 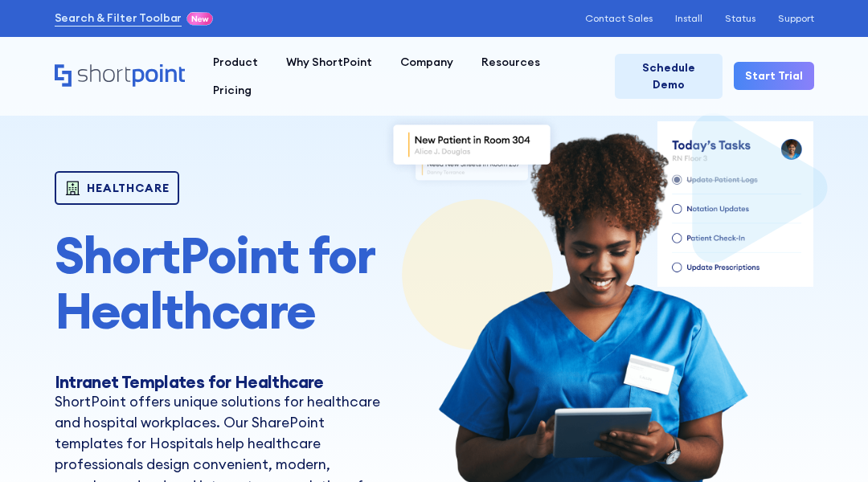 What do you see at coordinates (689, 18) in the screenshot?
I see `p: Install` at bounding box center [689, 18].